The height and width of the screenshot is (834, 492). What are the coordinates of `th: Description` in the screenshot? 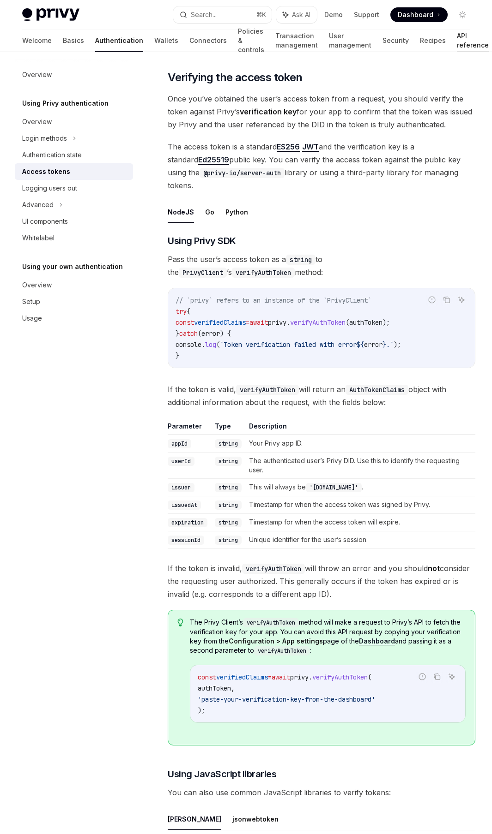 It's located at (360, 428).